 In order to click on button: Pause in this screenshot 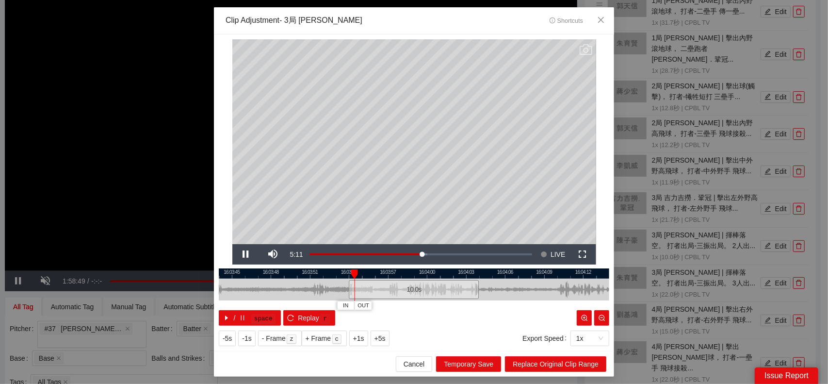, I will do `click(246, 254)`.